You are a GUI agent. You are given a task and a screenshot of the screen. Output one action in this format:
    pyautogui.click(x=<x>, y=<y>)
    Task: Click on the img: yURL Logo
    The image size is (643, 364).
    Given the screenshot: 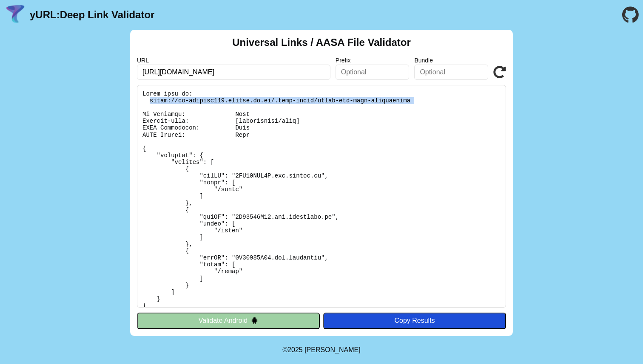 What is the action you would take?
    pyautogui.click(x=15, y=14)
    